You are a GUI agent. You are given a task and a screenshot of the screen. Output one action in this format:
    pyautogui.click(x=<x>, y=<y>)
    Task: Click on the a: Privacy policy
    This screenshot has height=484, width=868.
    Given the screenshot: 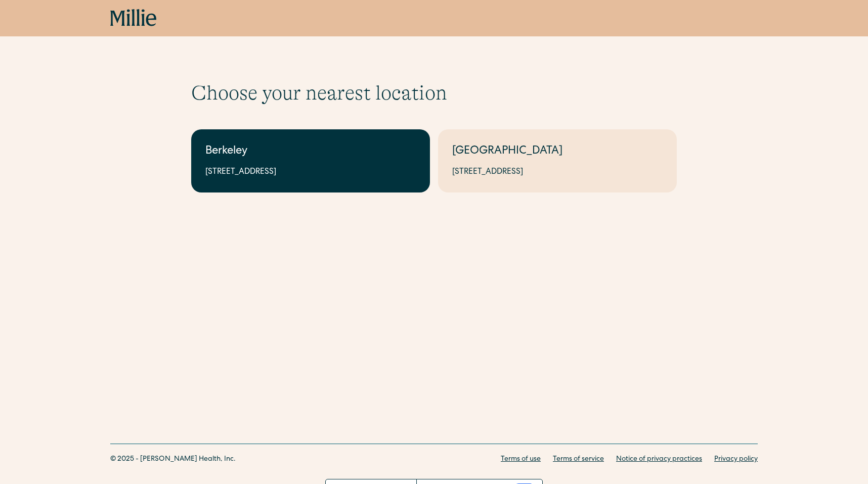 What is the action you would take?
    pyautogui.click(x=736, y=460)
    